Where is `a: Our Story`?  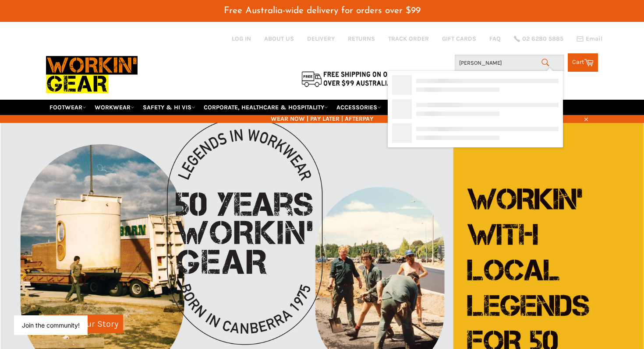 a: Our Story is located at coordinates (99, 324).